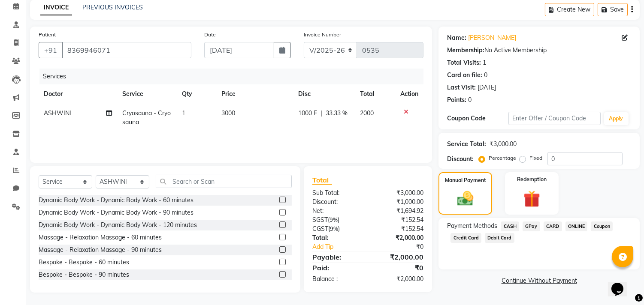 This screenshot has height=305, width=644. Describe the element at coordinates (553, 226) in the screenshot. I see `span: CARD` at that location.